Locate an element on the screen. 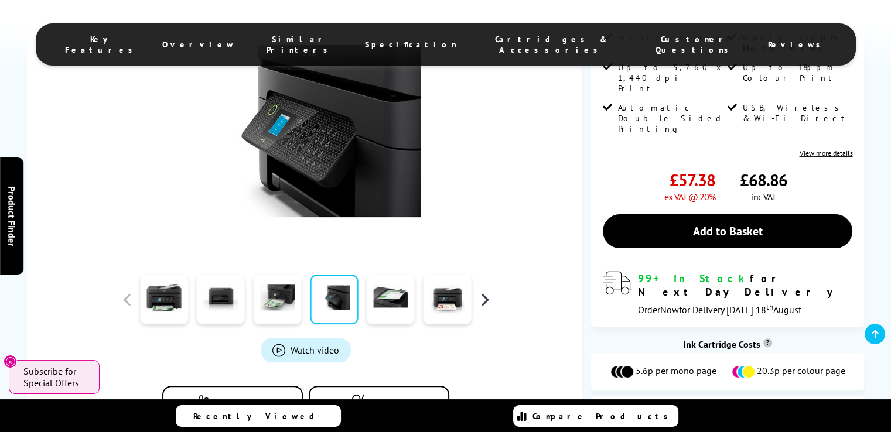  span: £57.38 is located at coordinates (693, 180).